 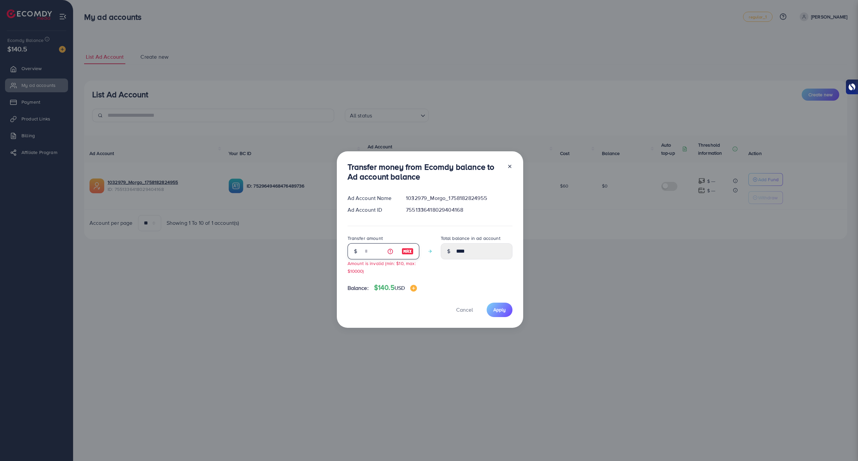 I want to click on span: Apply, so click(x=500, y=309).